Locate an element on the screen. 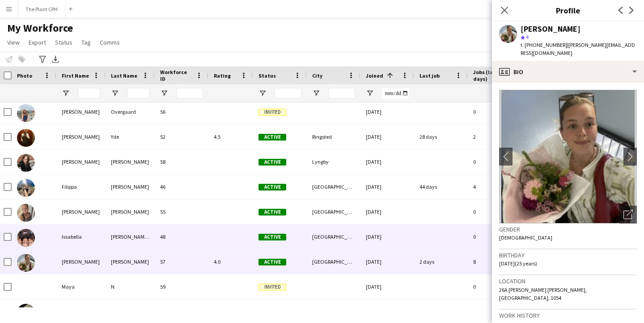  div: 2 is located at coordinates (496, 137).